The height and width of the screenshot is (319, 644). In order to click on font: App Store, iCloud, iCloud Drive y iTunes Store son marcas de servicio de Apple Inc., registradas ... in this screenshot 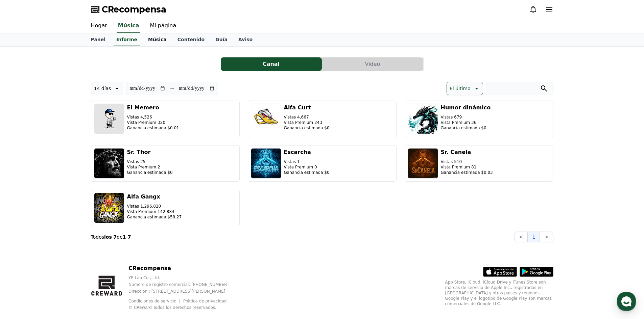, I will do `click(498, 293)`.